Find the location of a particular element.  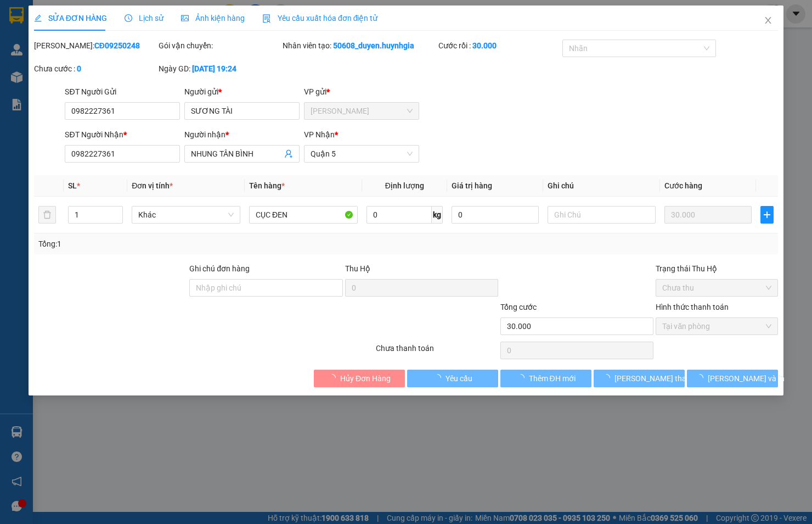

div: Chưa thanh toán is located at coordinates (437, 352).